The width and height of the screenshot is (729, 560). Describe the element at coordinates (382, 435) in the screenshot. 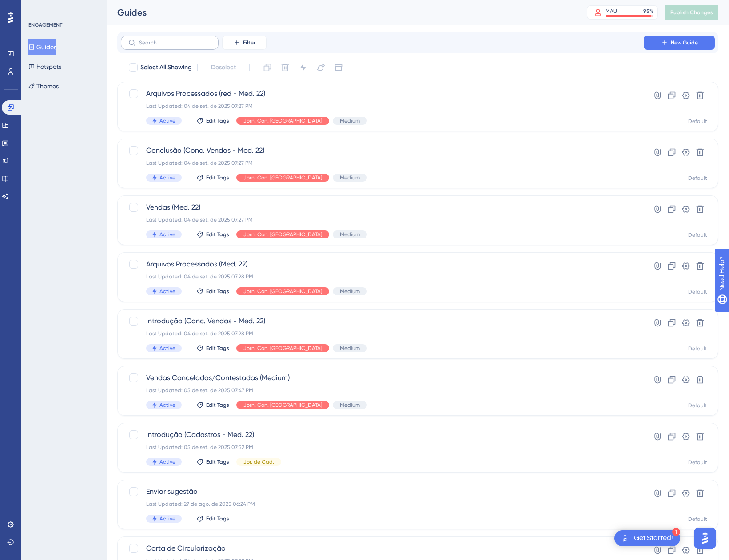

I see `span: Introdução (Cadastros - Med. 22)` at that location.